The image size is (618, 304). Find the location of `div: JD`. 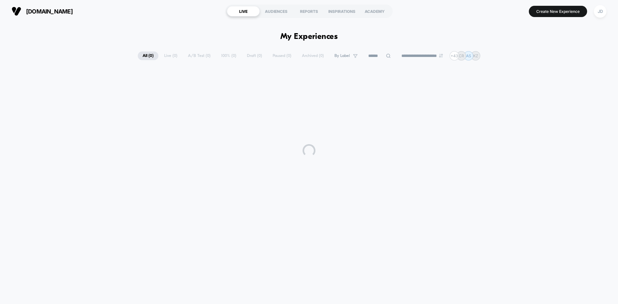

div: JD is located at coordinates (600, 11).